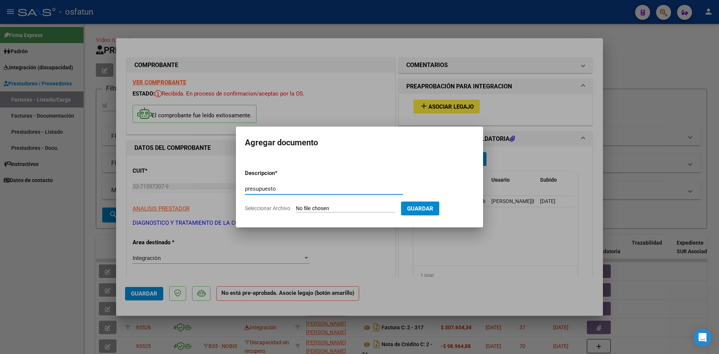 This screenshot has width=719, height=354. Describe the element at coordinates (279, 173) in the screenshot. I see `p: Descripcion` at that location.